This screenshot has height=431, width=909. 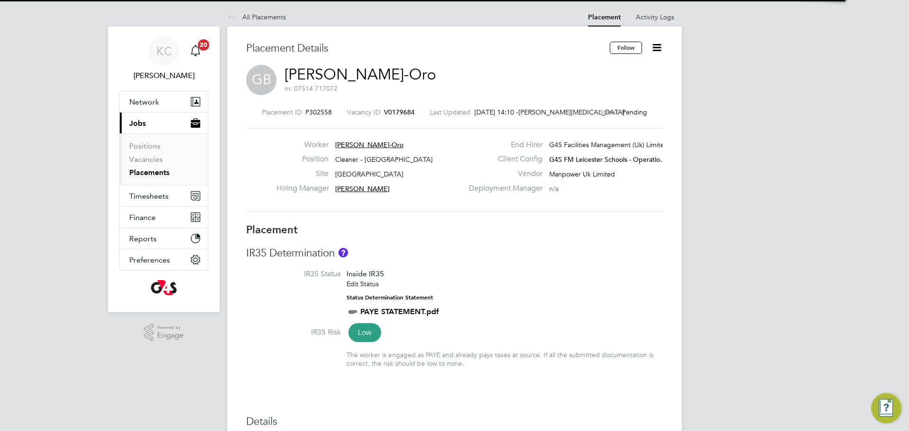 I want to click on span: KC, so click(x=164, y=51).